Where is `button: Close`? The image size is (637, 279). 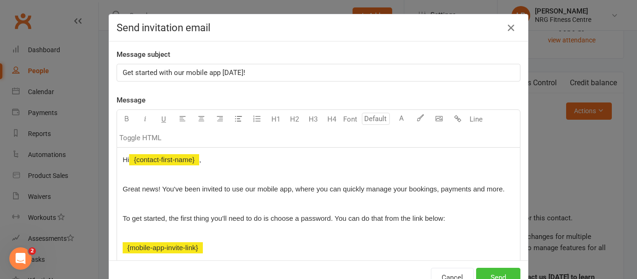
button: Close is located at coordinates (511, 28).